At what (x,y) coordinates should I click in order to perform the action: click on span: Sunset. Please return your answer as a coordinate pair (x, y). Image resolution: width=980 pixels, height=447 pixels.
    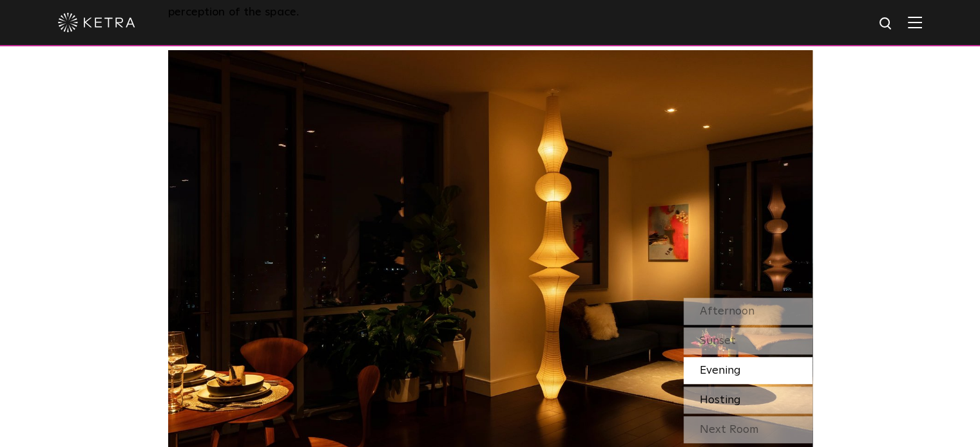
    Looking at the image, I should click on (717, 341).